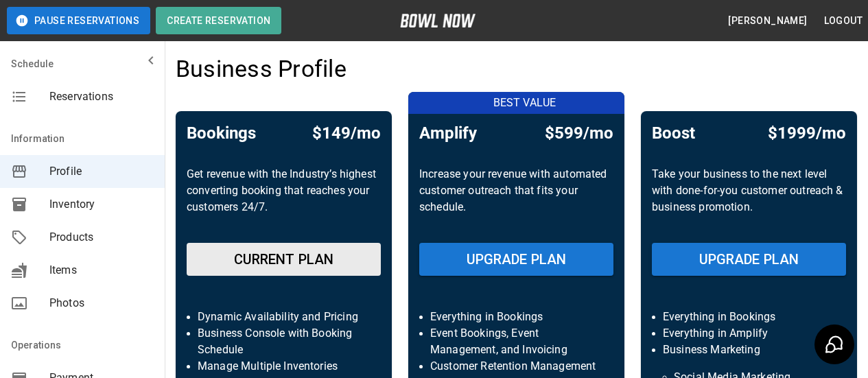 Image resolution: width=868 pixels, height=378 pixels. I want to click on span: Items, so click(101, 270).